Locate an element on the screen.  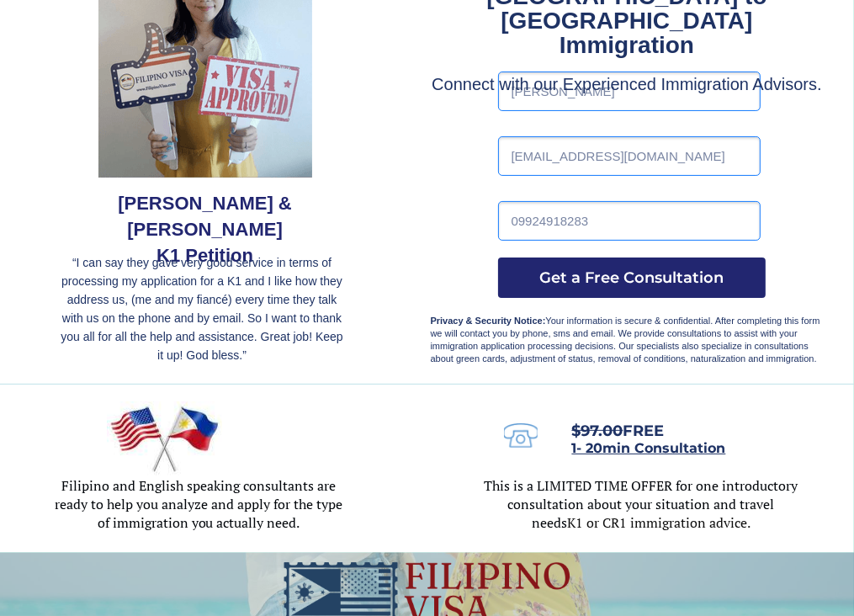
p: “I can say they gave very good service in terms of processing my application for a K1 and I like ... is located at coordinates (202, 308).